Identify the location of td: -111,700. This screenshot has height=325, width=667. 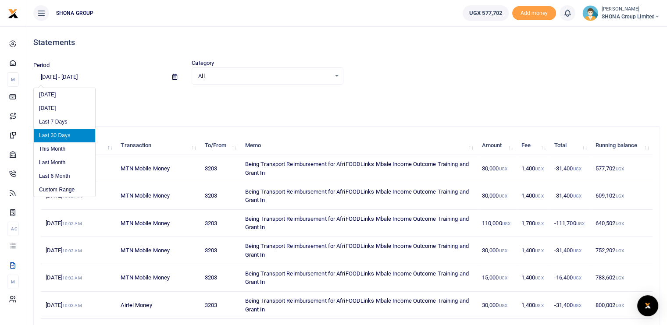
(569, 224).